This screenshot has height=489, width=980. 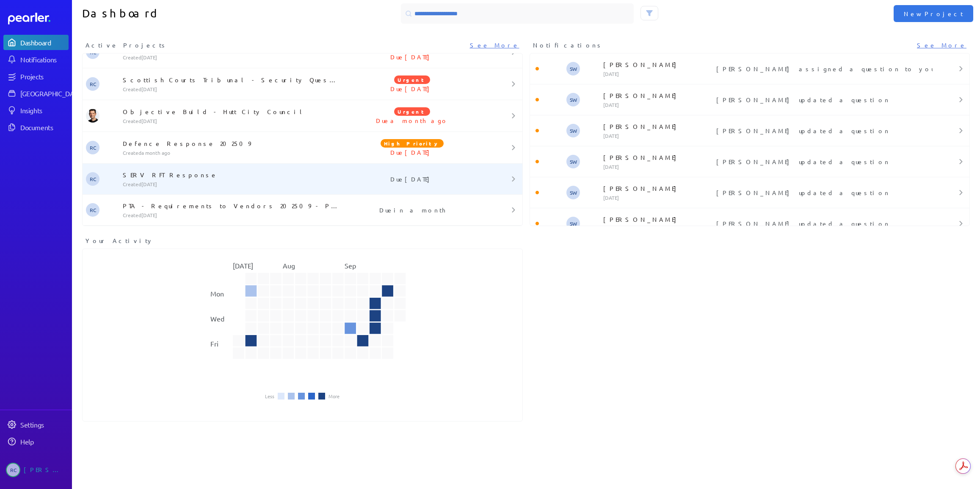 What do you see at coordinates (334, 396) in the screenshot?
I see `li: More` at bounding box center [334, 396].